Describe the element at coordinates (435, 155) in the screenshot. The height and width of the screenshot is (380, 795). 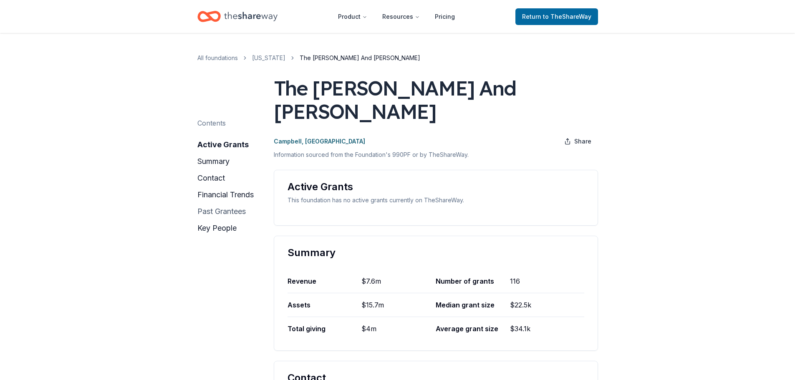
I see `p: Information sourced from the Foundation's 990PF or by TheShareWay.` at that location.